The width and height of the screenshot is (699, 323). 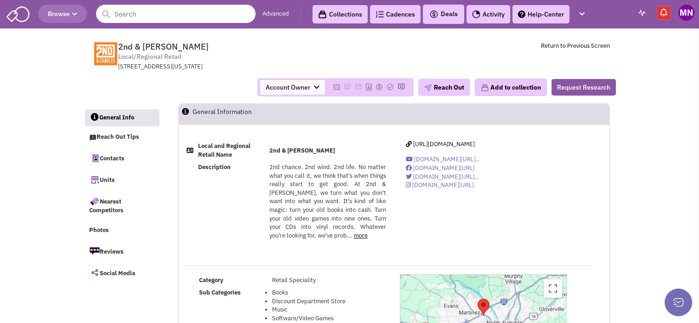 I want to click on button: Toggle fullscreen view, so click(x=553, y=289).